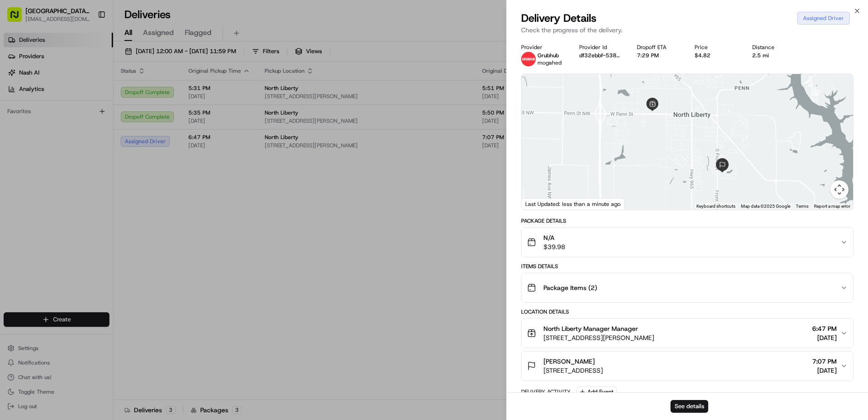 The height and width of the screenshot is (420, 868). Describe the element at coordinates (601, 56) in the screenshot. I see `button: df32ebbf-538e-51ff-a6ff-17190f0db25a` at that location.